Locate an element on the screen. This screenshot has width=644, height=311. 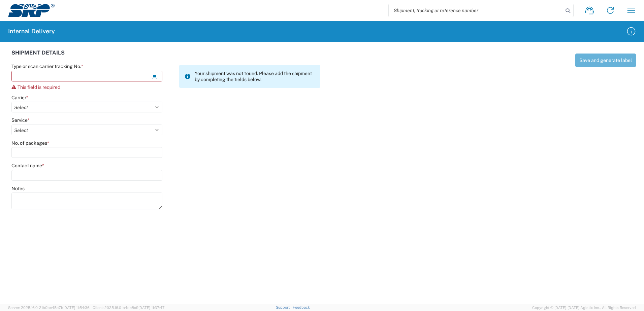
label: No. of packages is located at coordinates (30, 143).